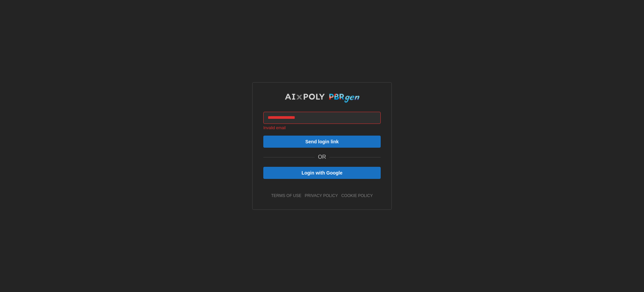 This screenshot has width=644, height=292. I want to click on img: AIxPoly PBRgen, so click(322, 98).